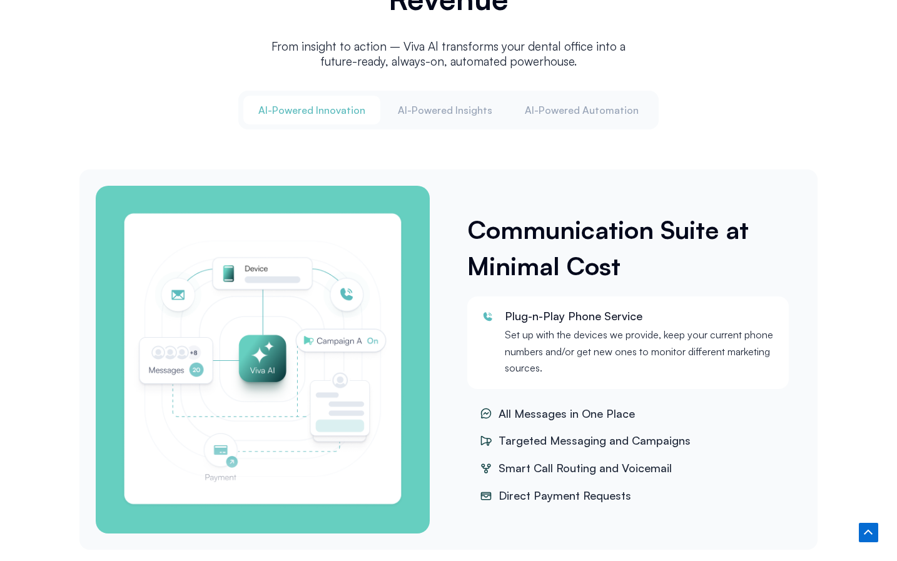 Image resolution: width=897 pixels, height=561 pixels. What do you see at coordinates (574, 316) in the screenshot?
I see `span: Plug-n-Play Phone Service` at bounding box center [574, 316].